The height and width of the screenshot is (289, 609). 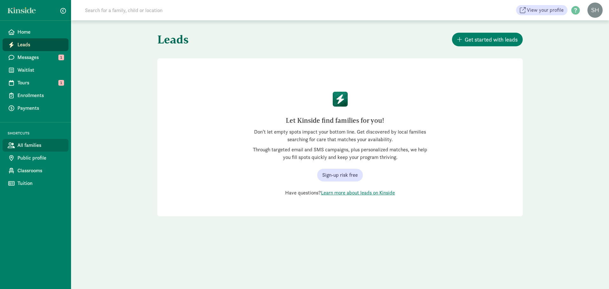 What do you see at coordinates (545, 10) in the screenshot?
I see `span: View your profile` at bounding box center [545, 10].